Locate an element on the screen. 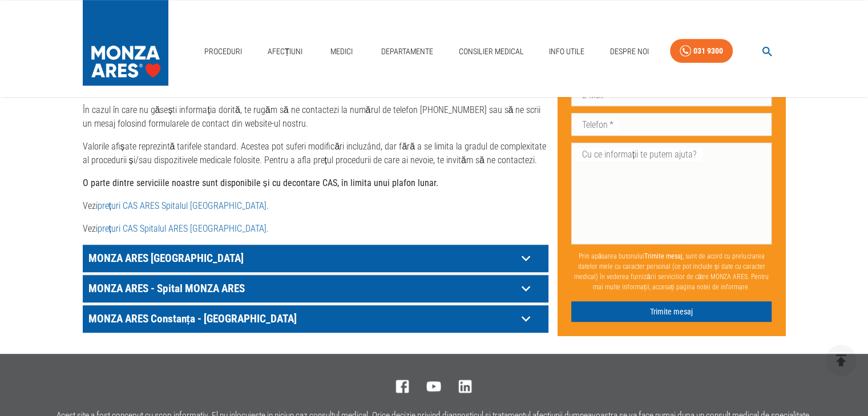 Image resolution: width=868 pixels, height=416 pixels. strong: O parte dintre serviciile noastre sunt disponibile și cu decontare CAS, în limita unui plafon lunar. is located at coordinates (260, 182).